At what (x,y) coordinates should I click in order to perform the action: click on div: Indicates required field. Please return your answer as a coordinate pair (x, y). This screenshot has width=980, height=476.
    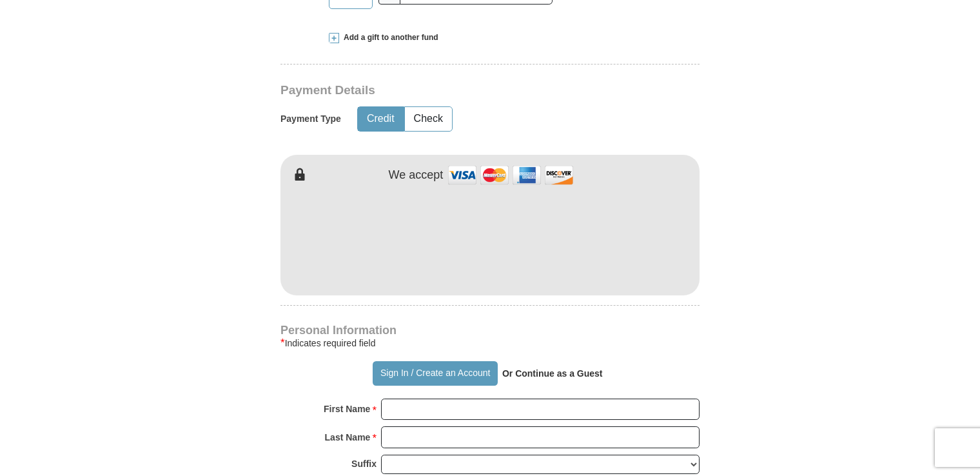
    Looking at the image, I should click on (490, 343).